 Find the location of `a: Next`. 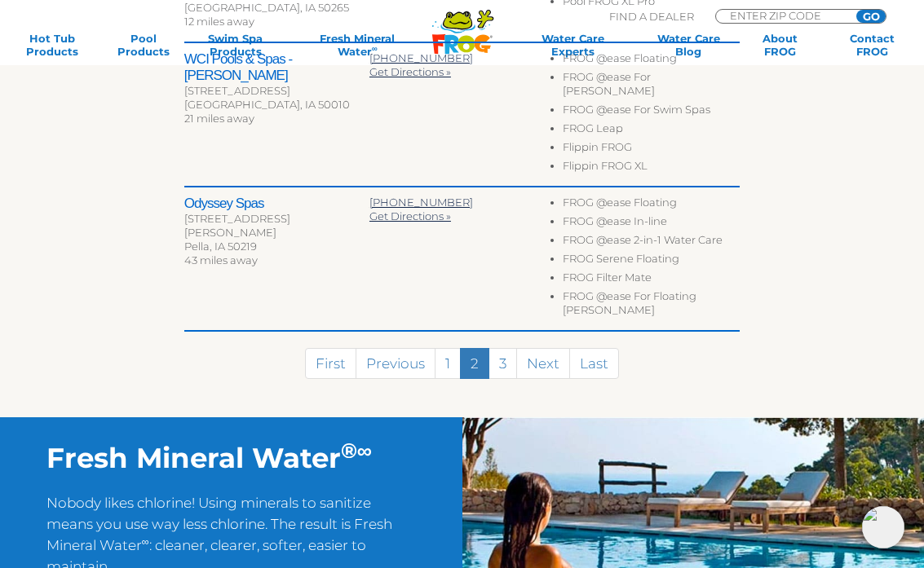

a: Next is located at coordinates (543, 364).